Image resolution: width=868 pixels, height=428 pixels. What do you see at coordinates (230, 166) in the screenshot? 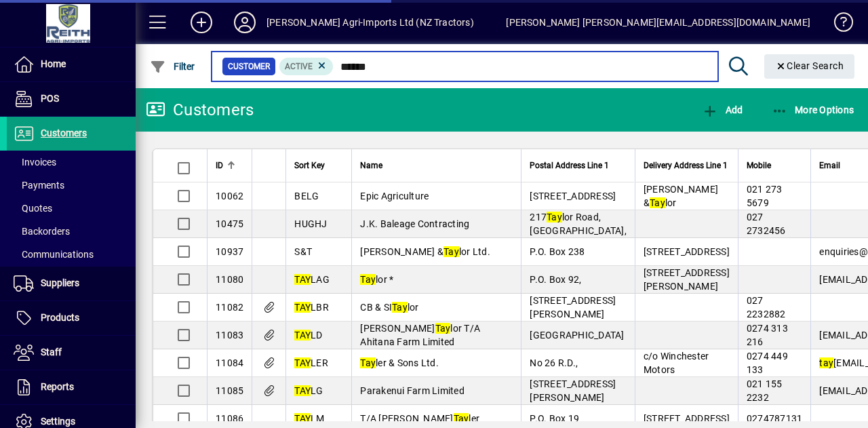
I see `div: ID` at bounding box center [230, 166].